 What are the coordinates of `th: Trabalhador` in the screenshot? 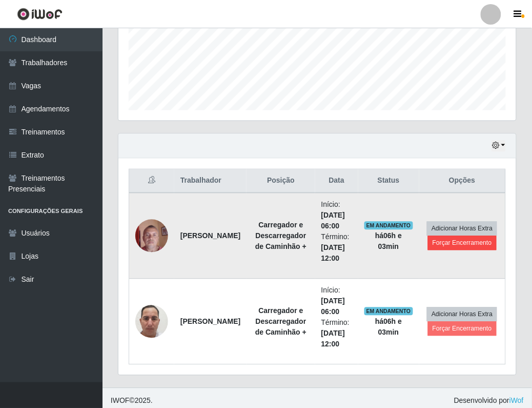 It's located at (211, 181).